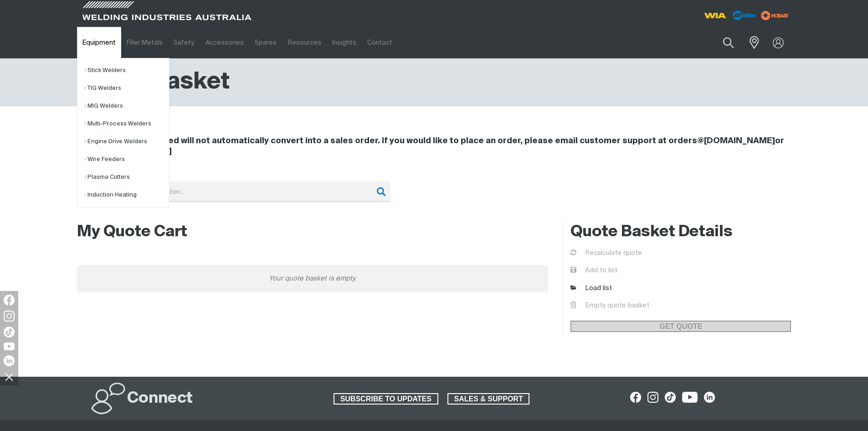  I want to click on span: SALES & SUPPORT, so click(488, 399).